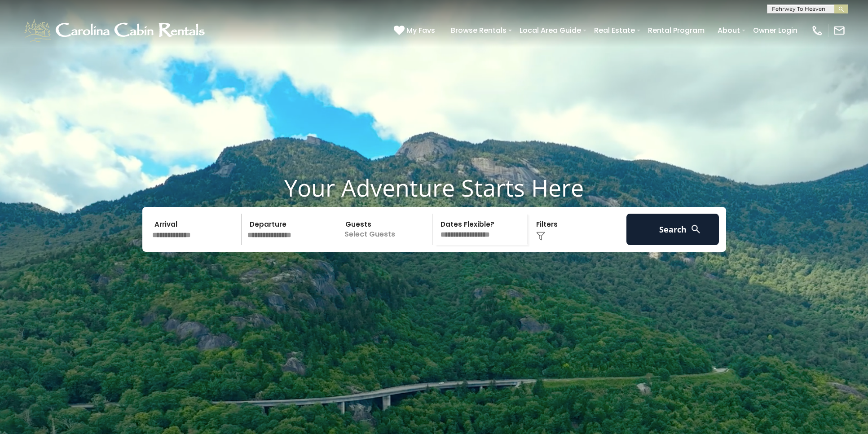 Image resolution: width=868 pixels, height=439 pixels. Describe the element at coordinates (421, 30) in the screenshot. I see `span: My Favs` at that location.